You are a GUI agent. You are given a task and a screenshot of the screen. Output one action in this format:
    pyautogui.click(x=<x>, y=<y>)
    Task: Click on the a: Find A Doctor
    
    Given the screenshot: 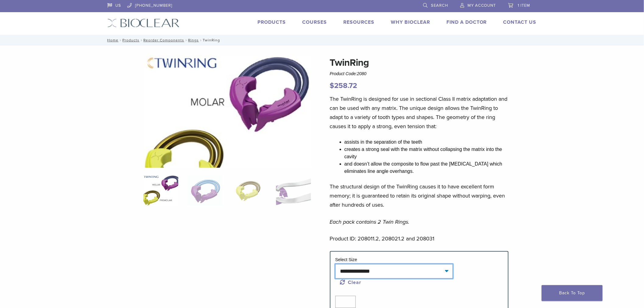 What is the action you would take?
    pyautogui.click(x=467, y=22)
    